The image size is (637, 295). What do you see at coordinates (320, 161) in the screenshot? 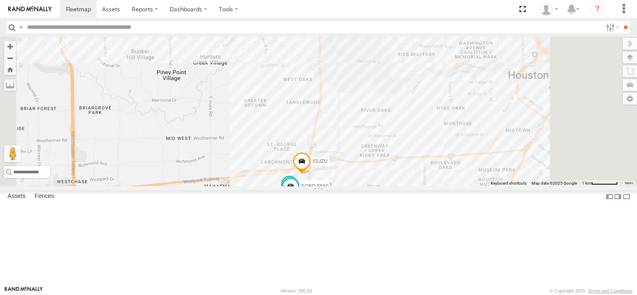
I see `span: ISUZU` at bounding box center [320, 161].